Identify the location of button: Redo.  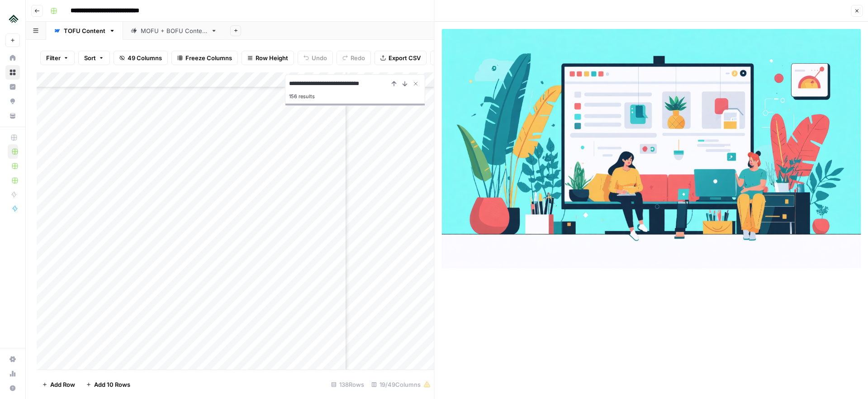
(354, 58).